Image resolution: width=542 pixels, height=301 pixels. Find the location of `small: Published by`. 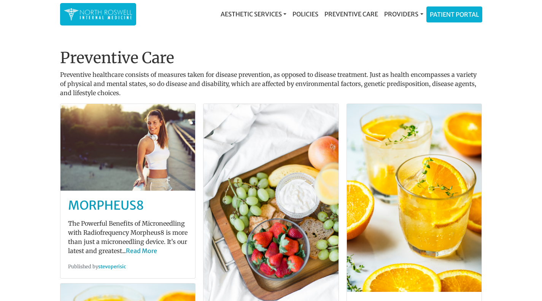

small: Published by is located at coordinates (97, 266).